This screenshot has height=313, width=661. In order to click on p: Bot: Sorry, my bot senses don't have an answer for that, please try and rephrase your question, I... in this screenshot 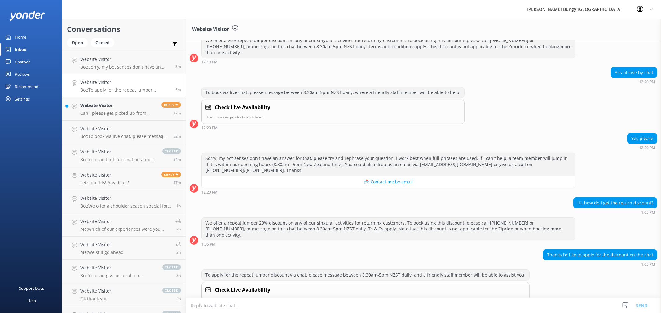, I will do `click(125, 67)`.